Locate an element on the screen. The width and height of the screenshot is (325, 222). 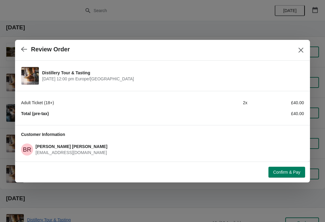
div: Adult Ticket (18+) is located at coordinates (106, 102).